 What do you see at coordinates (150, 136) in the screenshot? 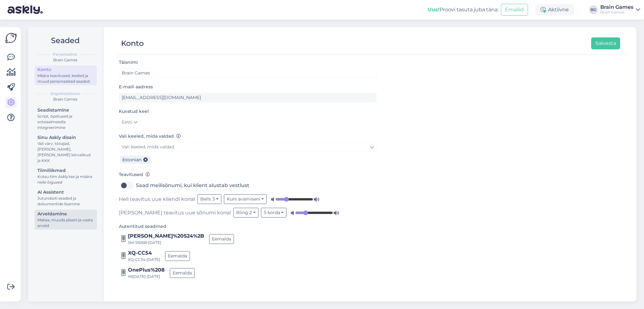
I see `label: Vali keeled, mida valdad` at bounding box center [150, 136].